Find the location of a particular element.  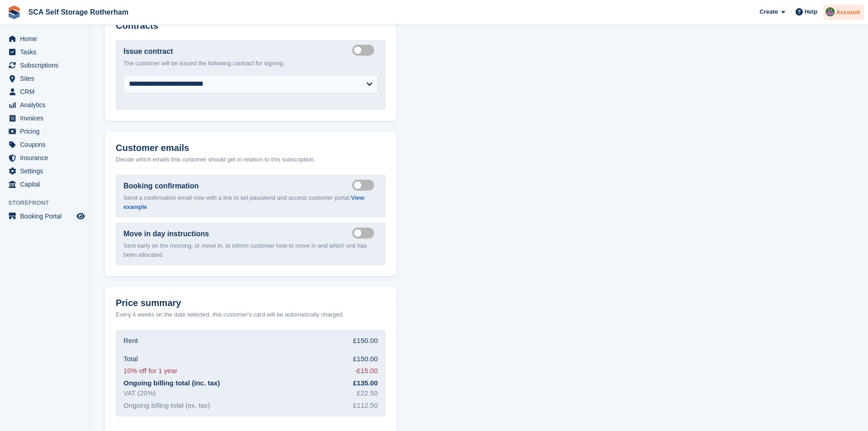

h2: Customer emails is located at coordinates (250, 148).